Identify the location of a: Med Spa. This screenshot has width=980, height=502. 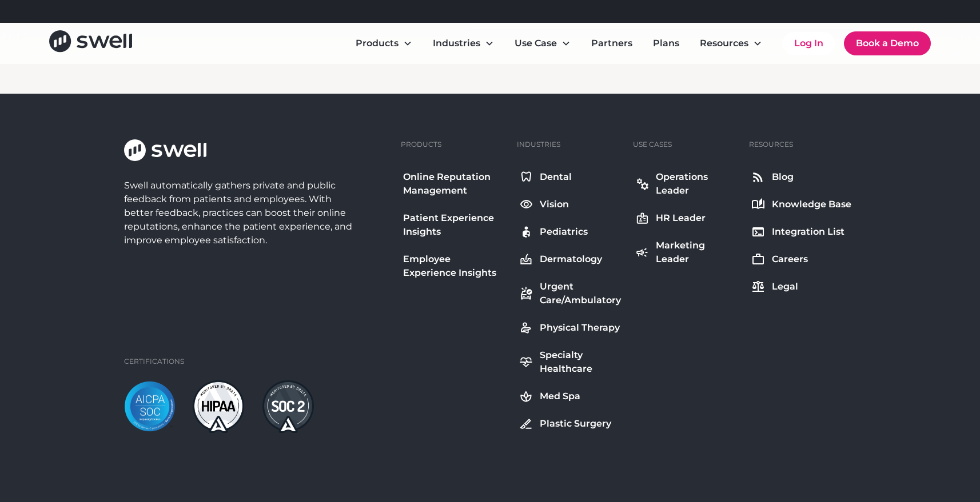
(570, 396).